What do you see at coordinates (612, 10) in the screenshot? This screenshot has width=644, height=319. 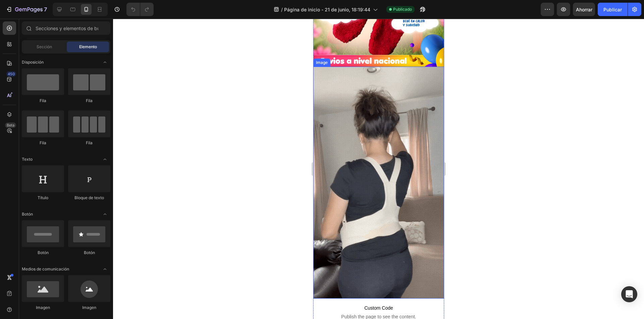 I see `button: Publicar` at bounding box center [612, 10].